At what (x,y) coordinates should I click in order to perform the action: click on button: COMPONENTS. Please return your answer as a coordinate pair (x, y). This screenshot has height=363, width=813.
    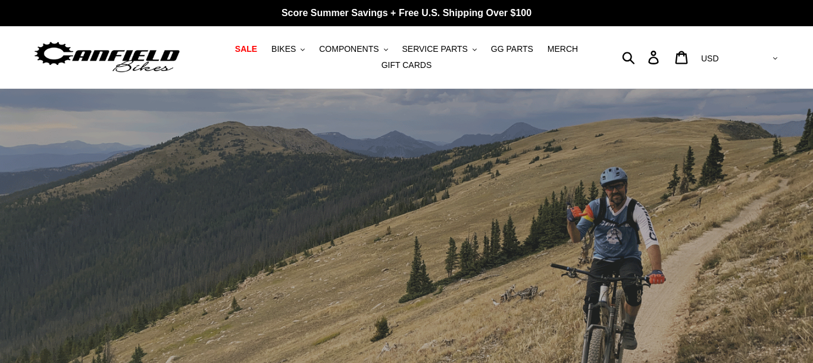
    Looking at the image, I should click on (353, 49).